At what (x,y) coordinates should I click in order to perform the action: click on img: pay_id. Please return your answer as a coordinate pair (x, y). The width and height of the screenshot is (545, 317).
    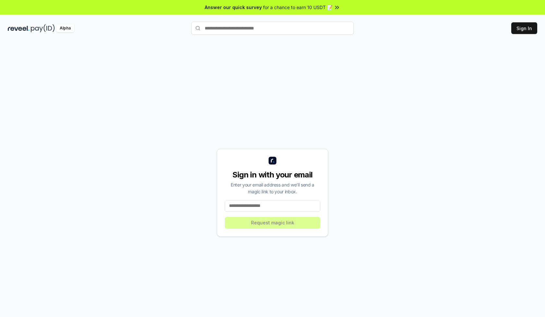
    Looking at the image, I should click on (43, 28).